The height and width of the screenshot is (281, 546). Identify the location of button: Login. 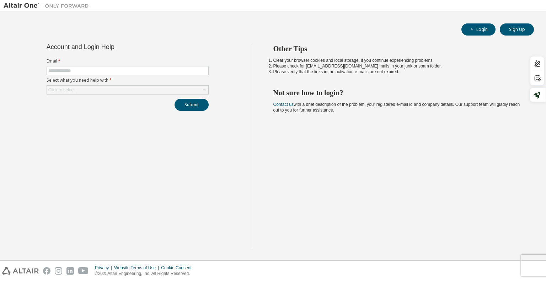
(479, 30).